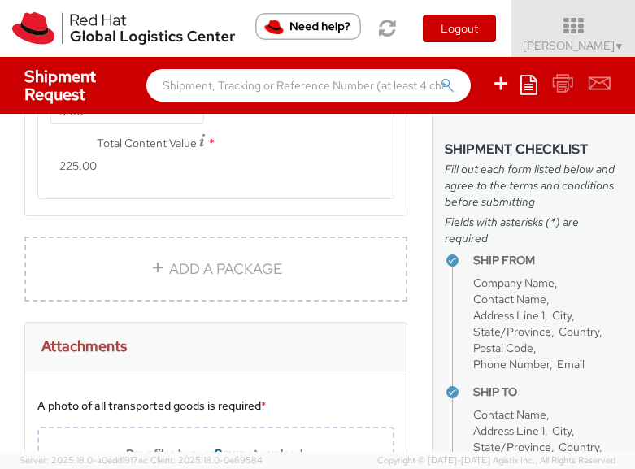 This screenshot has height=469, width=635. What do you see at coordinates (84, 346) in the screenshot?
I see `h3: Attachments` at bounding box center [84, 346].